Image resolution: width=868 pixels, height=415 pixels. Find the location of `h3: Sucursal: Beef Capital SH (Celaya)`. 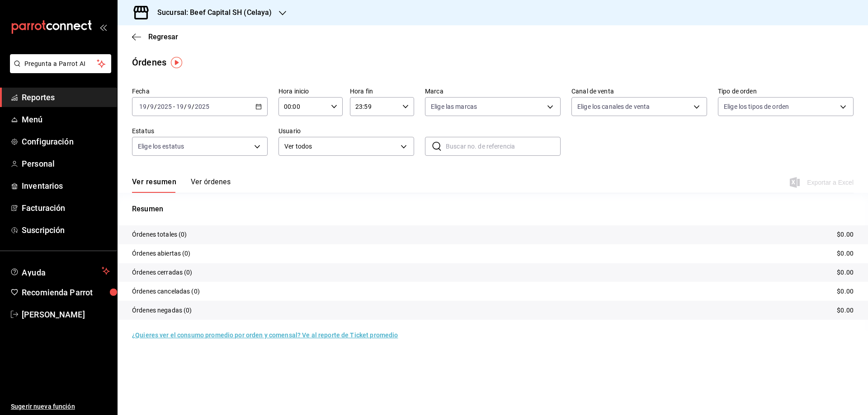

h3: Sucursal: Beef Capital SH (Celaya) is located at coordinates (210, 13).